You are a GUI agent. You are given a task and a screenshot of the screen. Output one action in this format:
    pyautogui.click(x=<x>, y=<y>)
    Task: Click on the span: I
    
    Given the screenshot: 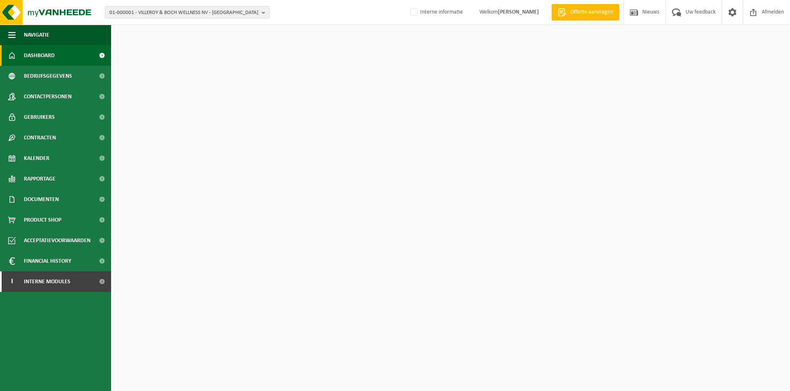 What is the action you would take?
    pyautogui.click(x=12, y=282)
    